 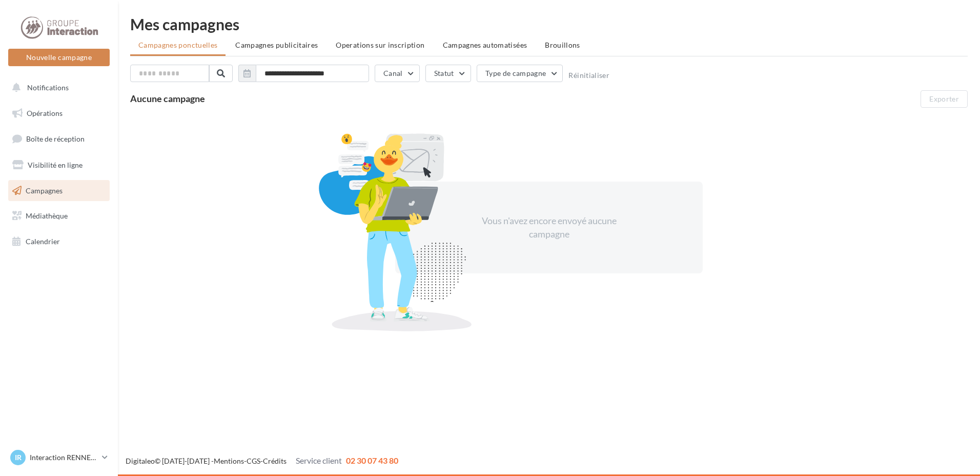 What do you see at coordinates (380, 44) in the screenshot?
I see `span: Operations sur inscription` at bounding box center [380, 44].